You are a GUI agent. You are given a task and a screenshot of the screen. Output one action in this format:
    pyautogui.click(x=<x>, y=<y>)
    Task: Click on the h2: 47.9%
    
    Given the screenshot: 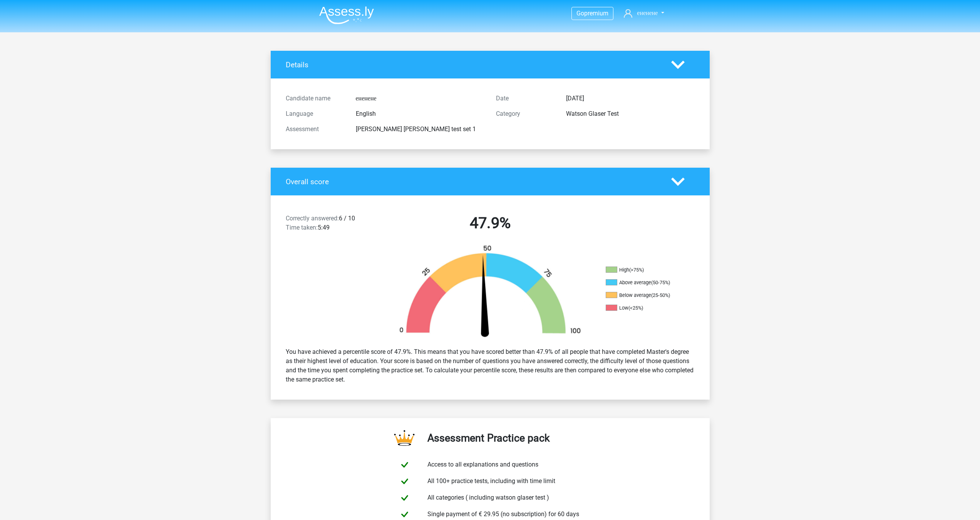 What is the action you would take?
    pyautogui.click(x=490, y=223)
    